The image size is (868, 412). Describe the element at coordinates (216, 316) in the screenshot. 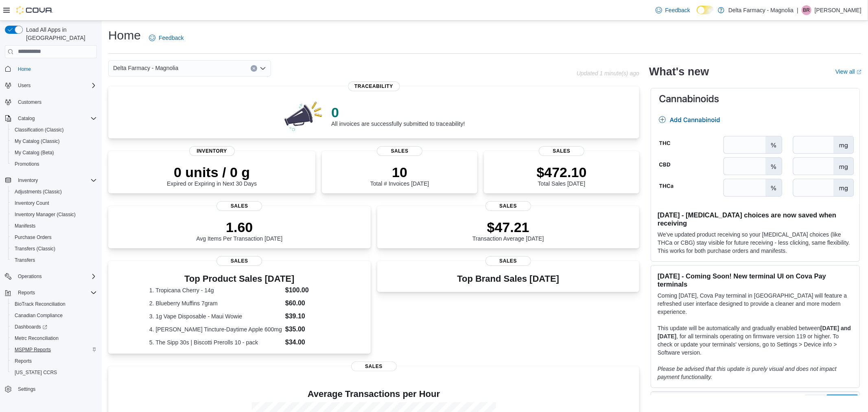

I see `dt: 3. 1g Vape Disposable - Maui Wowie` at that location.